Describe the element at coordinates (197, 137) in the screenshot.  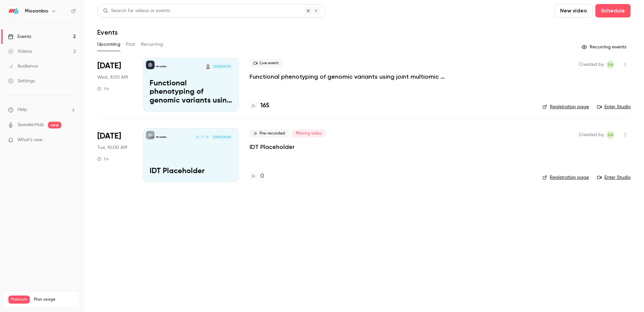
I see `div: M` at that location.